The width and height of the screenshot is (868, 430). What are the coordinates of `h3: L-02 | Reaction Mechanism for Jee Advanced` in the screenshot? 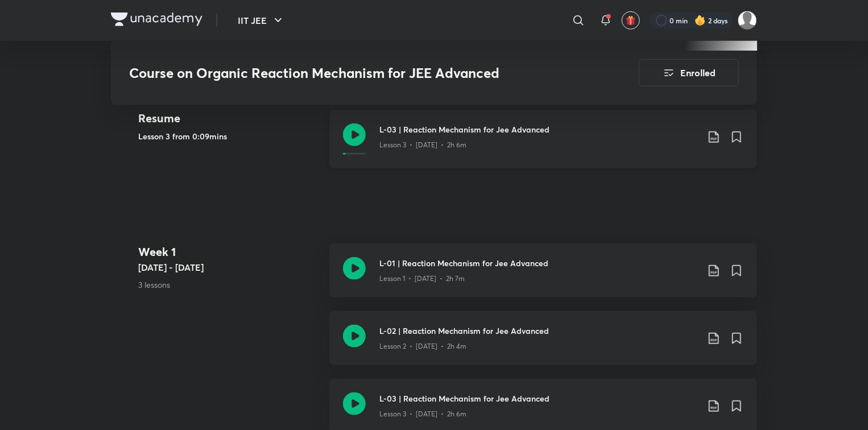 It's located at (539, 330).